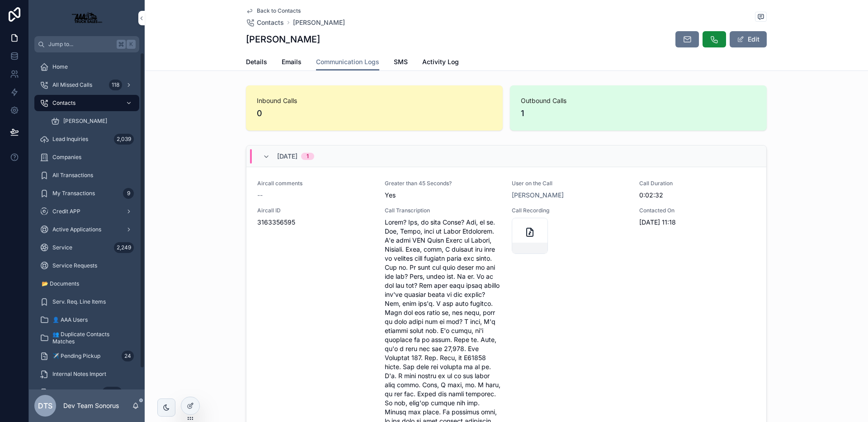 The image size is (868, 422). I want to click on div: 24, so click(128, 356).